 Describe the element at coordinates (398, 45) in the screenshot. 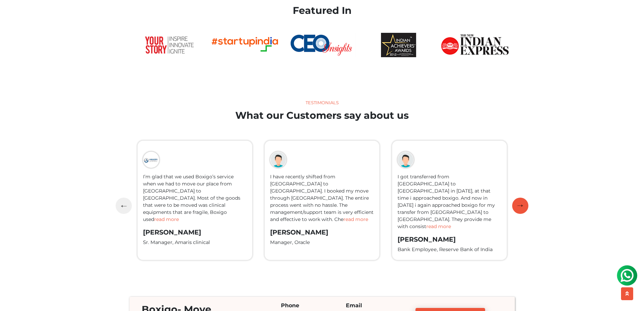

I see `img: iaa awards` at that location.